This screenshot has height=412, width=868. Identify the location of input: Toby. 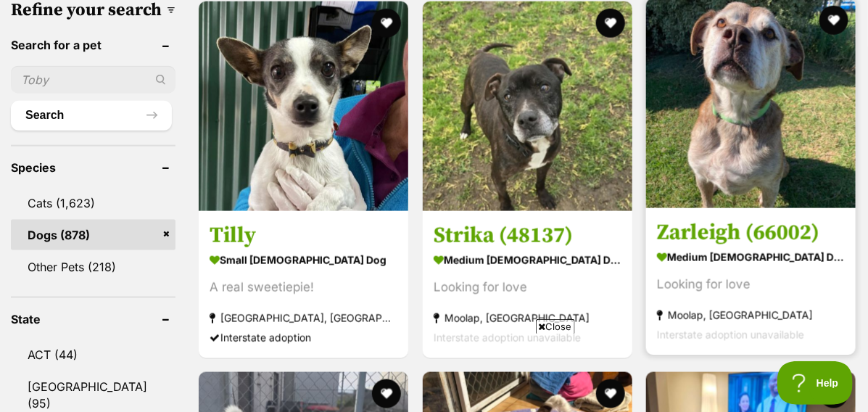
(93, 79).